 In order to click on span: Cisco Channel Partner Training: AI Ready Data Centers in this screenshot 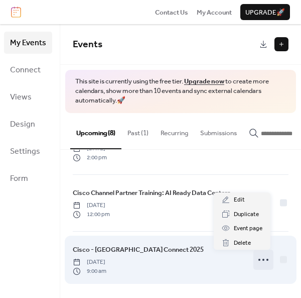, I will do `click(152, 193)`.